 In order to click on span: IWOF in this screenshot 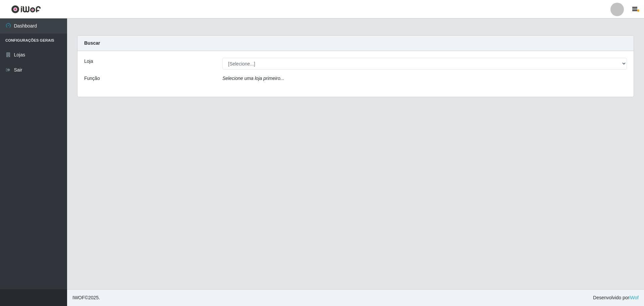, I will do `click(78, 297)`.